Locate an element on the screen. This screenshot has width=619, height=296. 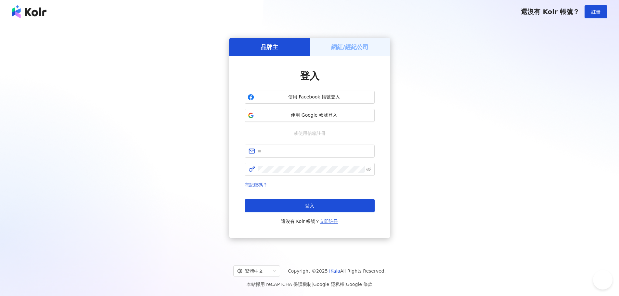
button: 登入 is located at coordinates (310, 206).